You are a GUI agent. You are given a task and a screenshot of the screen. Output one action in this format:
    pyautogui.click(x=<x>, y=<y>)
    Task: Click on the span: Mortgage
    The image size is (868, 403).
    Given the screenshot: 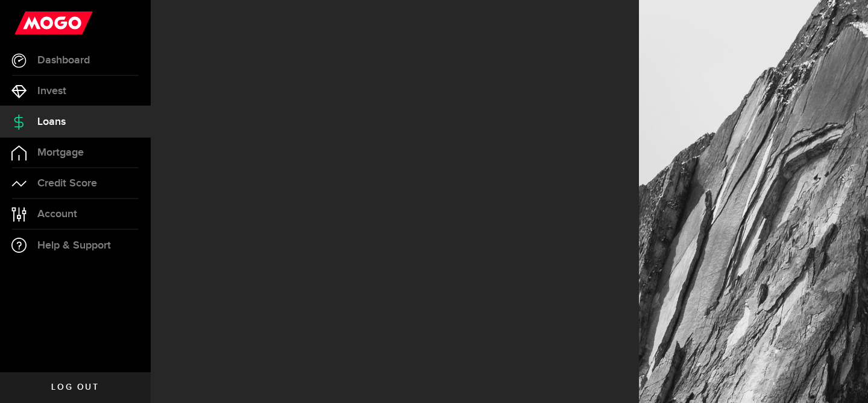 What is the action you would take?
    pyautogui.click(x=60, y=153)
    